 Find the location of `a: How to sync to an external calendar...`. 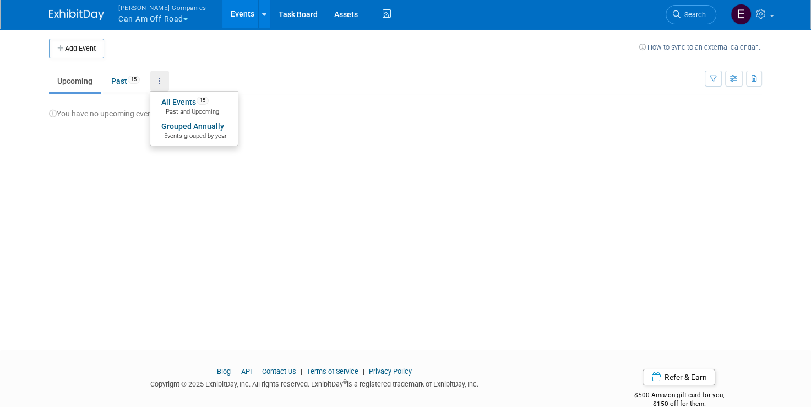

a: How to sync to an external calendar... is located at coordinates (701, 47).